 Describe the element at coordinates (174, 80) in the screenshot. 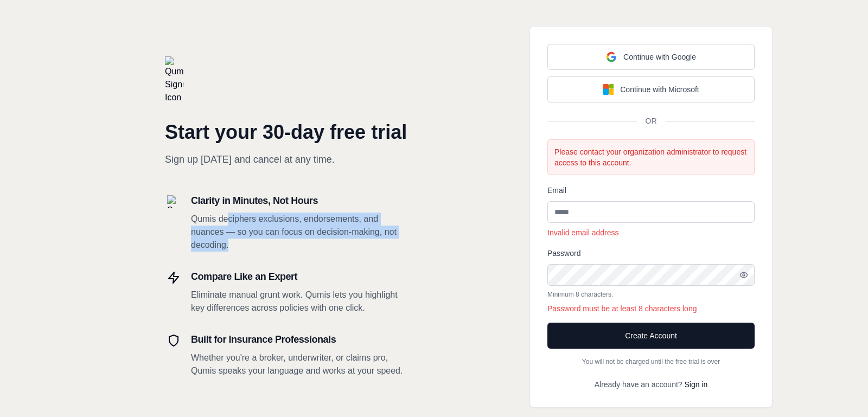

I see `img: Qumis Signup Icon` at that location.